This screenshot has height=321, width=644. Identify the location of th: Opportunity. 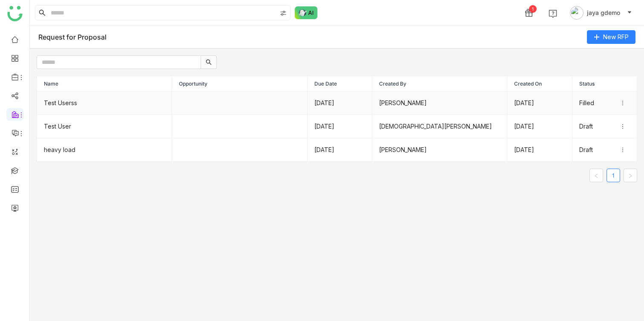
(239, 84).